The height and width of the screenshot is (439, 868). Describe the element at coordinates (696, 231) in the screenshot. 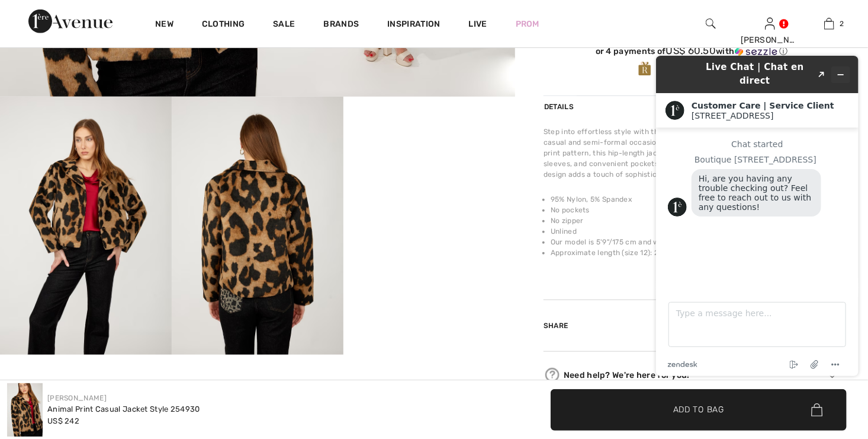

I see `li: Unlined` at that location.